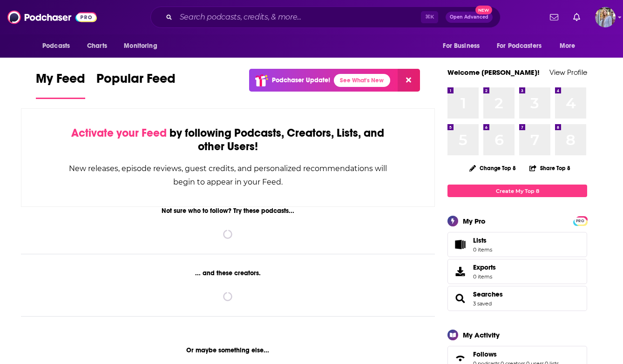 The width and height of the screenshot is (623, 364). Describe the element at coordinates (517, 191) in the screenshot. I see `a: Create My Top 8` at that location.